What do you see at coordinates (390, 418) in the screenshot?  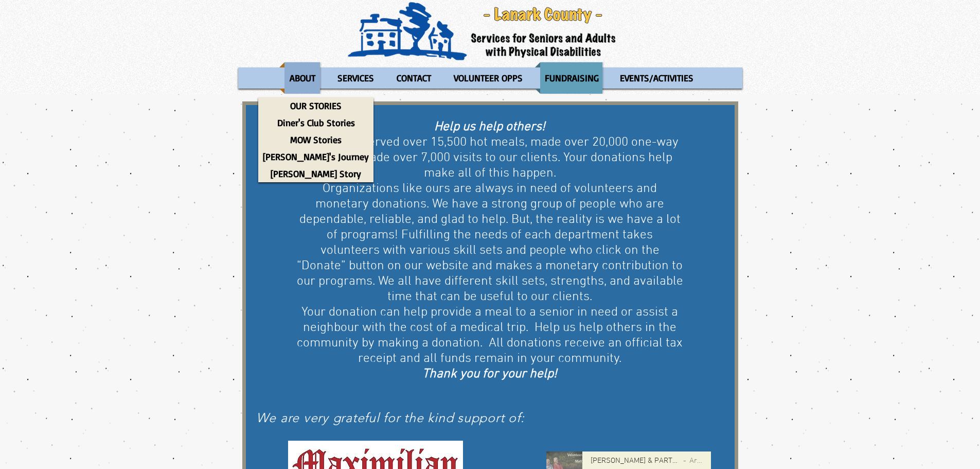 I see `span: We are very grateful for the kind support of:` at bounding box center [390, 418].